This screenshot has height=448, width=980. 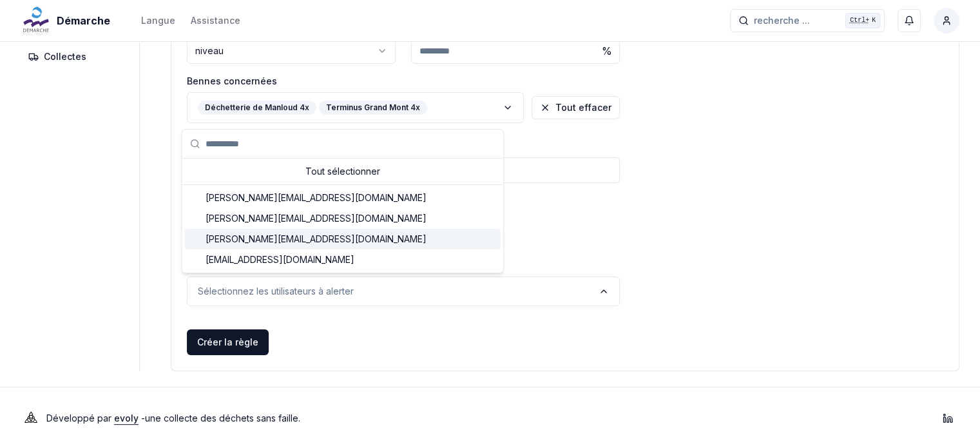 I want to click on button: recherche ...Ctrl+K, so click(x=807, y=21).